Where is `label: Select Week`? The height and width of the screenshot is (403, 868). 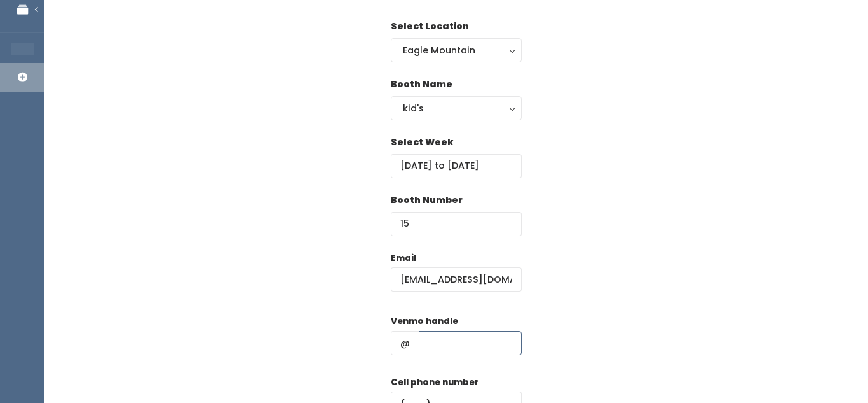 label: Select Week is located at coordinates (422, 142).